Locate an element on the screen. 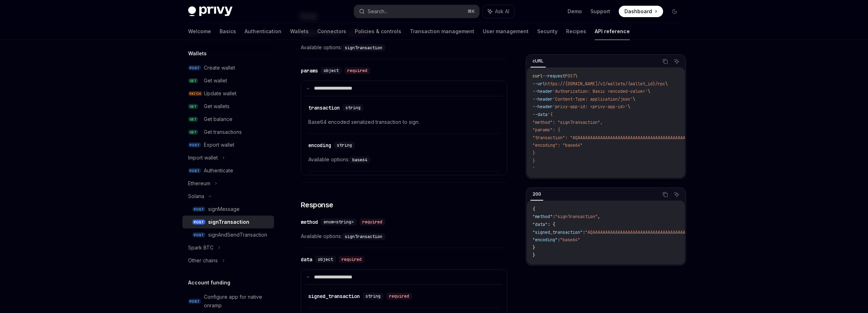 The image size is (868, 313). div: Authenticate is located at coordinates (218, 171).